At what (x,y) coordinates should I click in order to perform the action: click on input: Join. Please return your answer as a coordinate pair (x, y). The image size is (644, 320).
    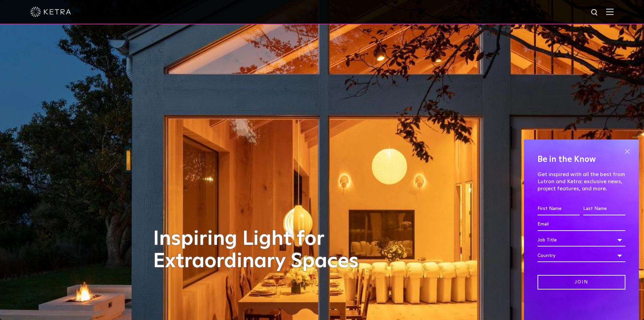
    Looking at the image, I should click on (582, 281).